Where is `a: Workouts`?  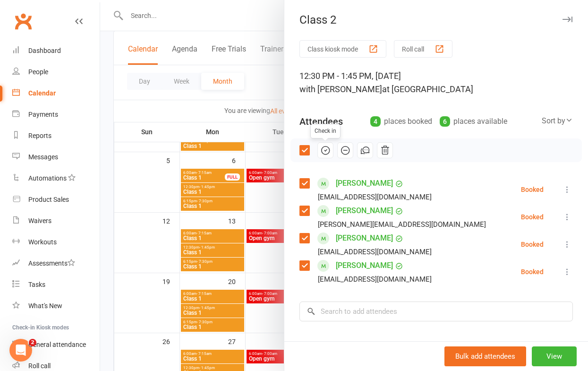 a: Workouts is located at coordinates (56, 242).